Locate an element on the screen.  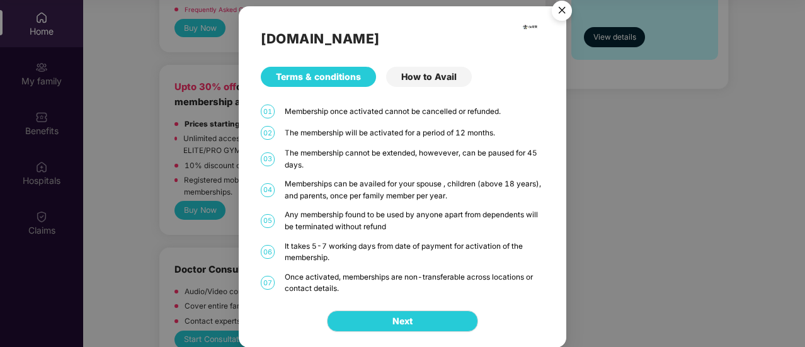
div: The membership cannot be extended, howevever, can be paused for 45 days. is located at coordinates (415, 159).